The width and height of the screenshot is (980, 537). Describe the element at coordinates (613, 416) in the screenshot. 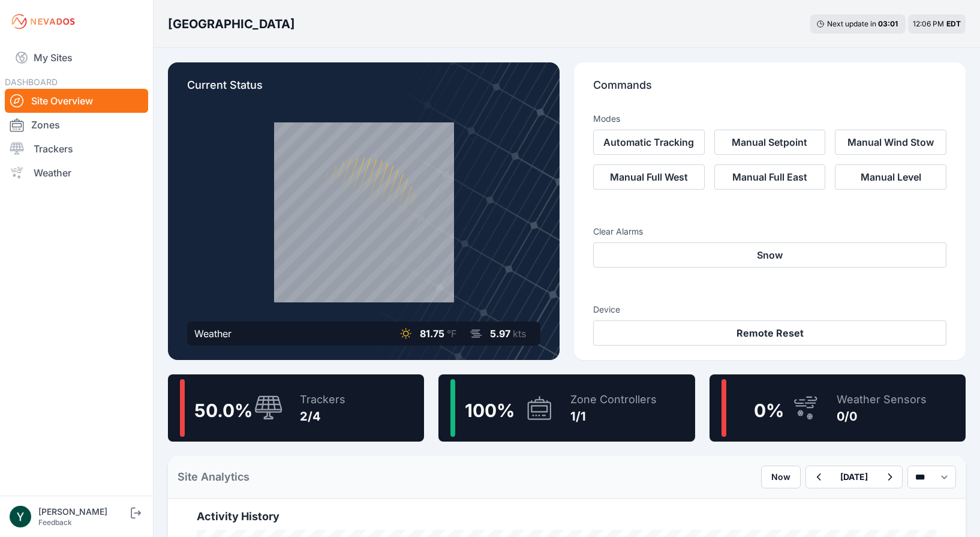

I see `div: 1/1` at that location.